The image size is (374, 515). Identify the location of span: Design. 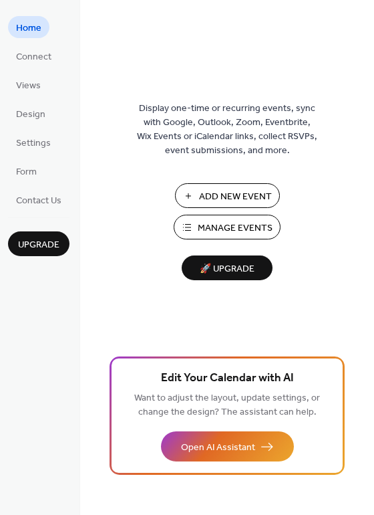
(31, 114).